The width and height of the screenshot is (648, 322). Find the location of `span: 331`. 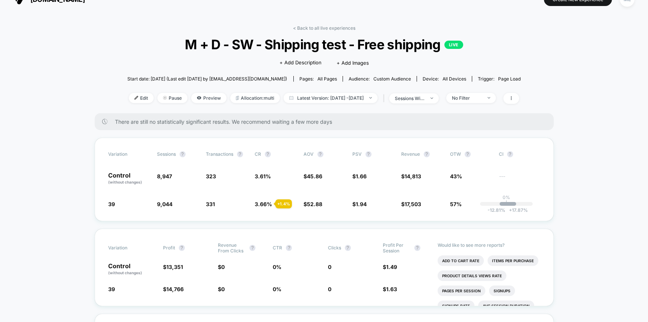

span: 331 is located at coordinates (211, 204).